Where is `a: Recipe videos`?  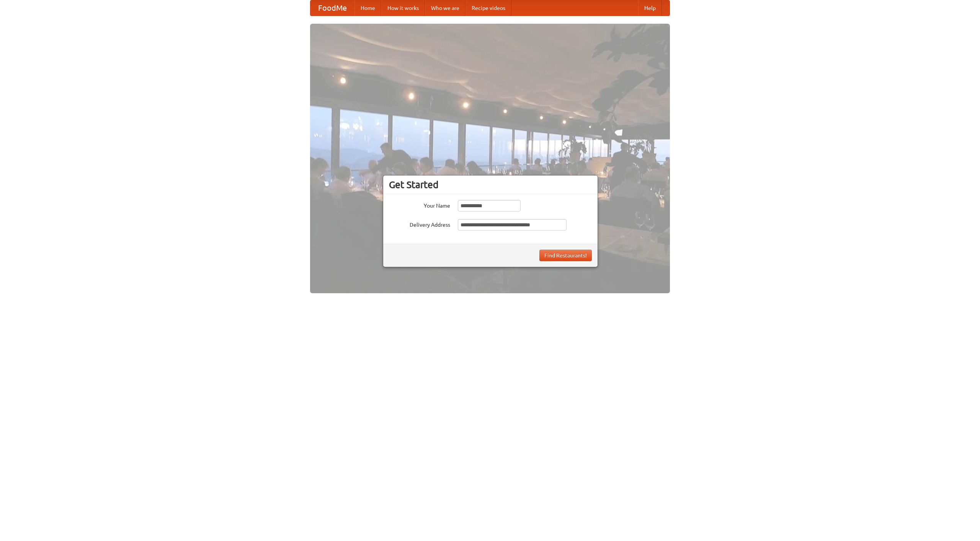 a: Recipe videos is located at coordinates (489, 8).